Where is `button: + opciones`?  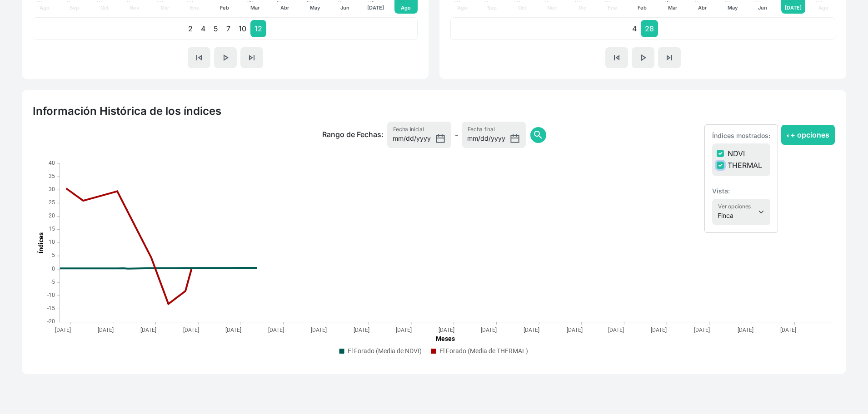
button: + opciones is located at coordinates (808, 135).